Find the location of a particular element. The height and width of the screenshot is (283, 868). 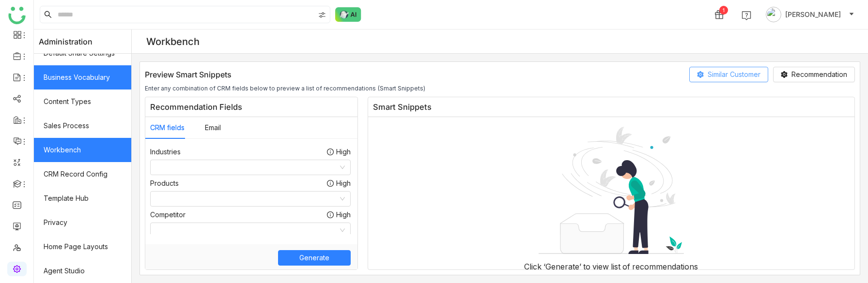

div: Products is located at coordinates (251, 183).